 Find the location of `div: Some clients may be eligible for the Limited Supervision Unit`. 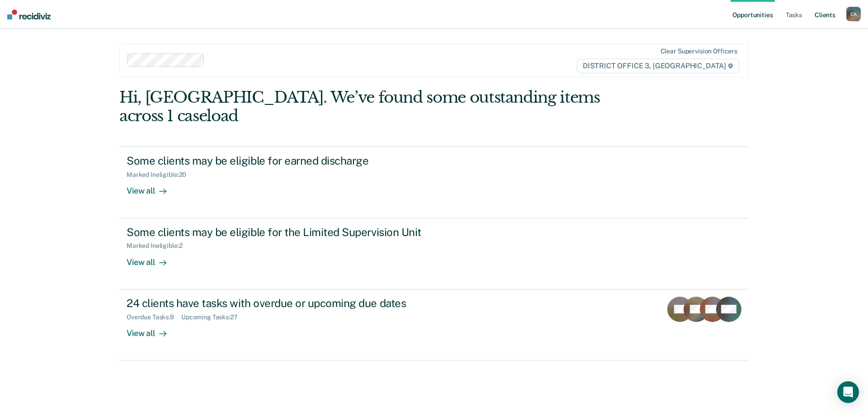

div: Some clients may be eligible for the Limited Supervision Unit is located at coordinates (286, 232).